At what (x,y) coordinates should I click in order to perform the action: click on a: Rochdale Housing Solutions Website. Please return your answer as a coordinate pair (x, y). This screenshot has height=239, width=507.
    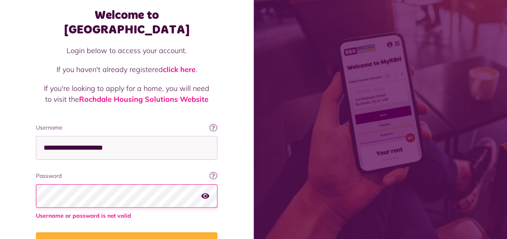
    Looking at the image, I should click on (143, 99).